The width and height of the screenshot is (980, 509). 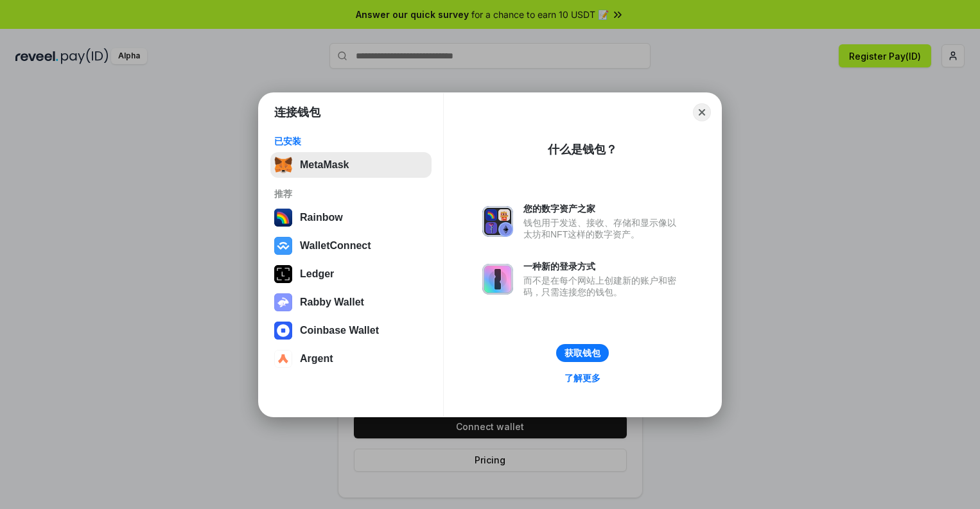 What do you see at coordinates (351, 331) in the screenshot?
I see `button: Coinbase Wallet` at bounding box center [351, 331].